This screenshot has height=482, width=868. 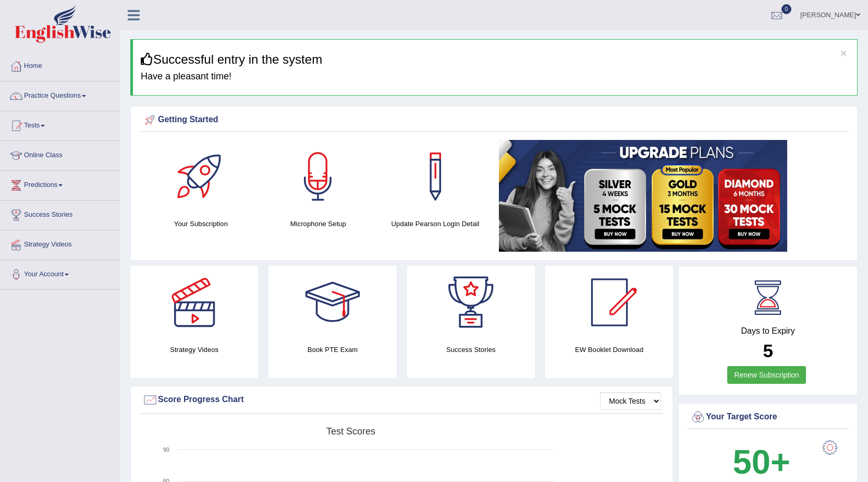 I want to click on a: Success Stories, so click(x=60, y=213).